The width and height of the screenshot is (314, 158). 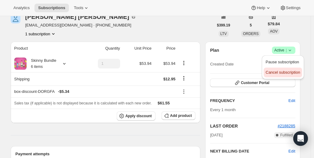 I want to click on div: box-discount-DORGFA, so click(x=95, y=92).